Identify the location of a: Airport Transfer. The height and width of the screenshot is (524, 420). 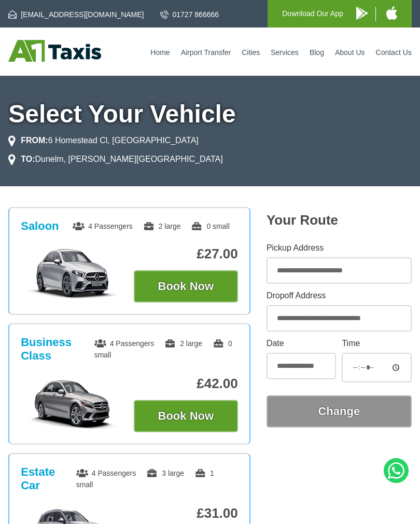
(206, 53).